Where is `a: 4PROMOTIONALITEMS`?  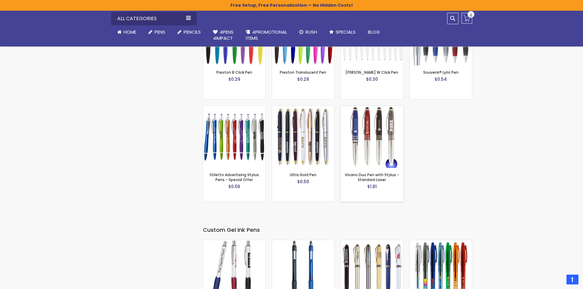 a: 4PROMOTIONALITEMS is located at coordinates (266, 35).